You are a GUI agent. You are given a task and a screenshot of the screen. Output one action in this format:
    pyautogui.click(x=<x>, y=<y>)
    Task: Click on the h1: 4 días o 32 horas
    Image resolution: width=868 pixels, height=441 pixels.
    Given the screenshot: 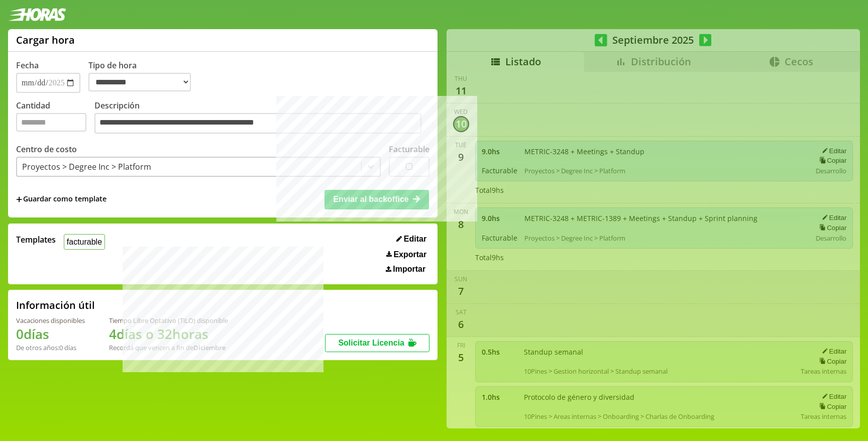 What is the action you would take?
    pyautogui.click(x=168, y=334)
    